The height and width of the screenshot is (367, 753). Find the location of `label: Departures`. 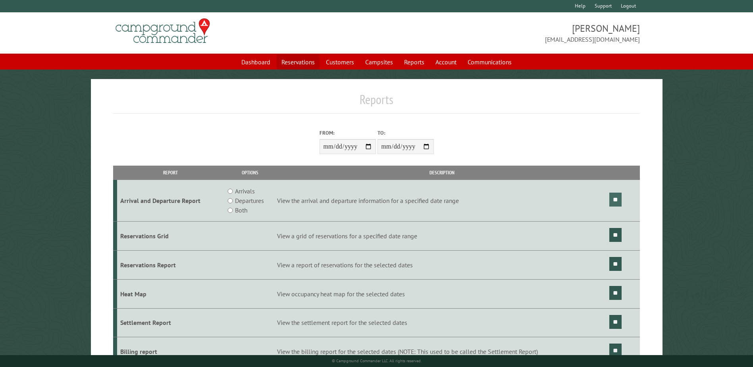

label: Departures is located at coordinates (249, 201).